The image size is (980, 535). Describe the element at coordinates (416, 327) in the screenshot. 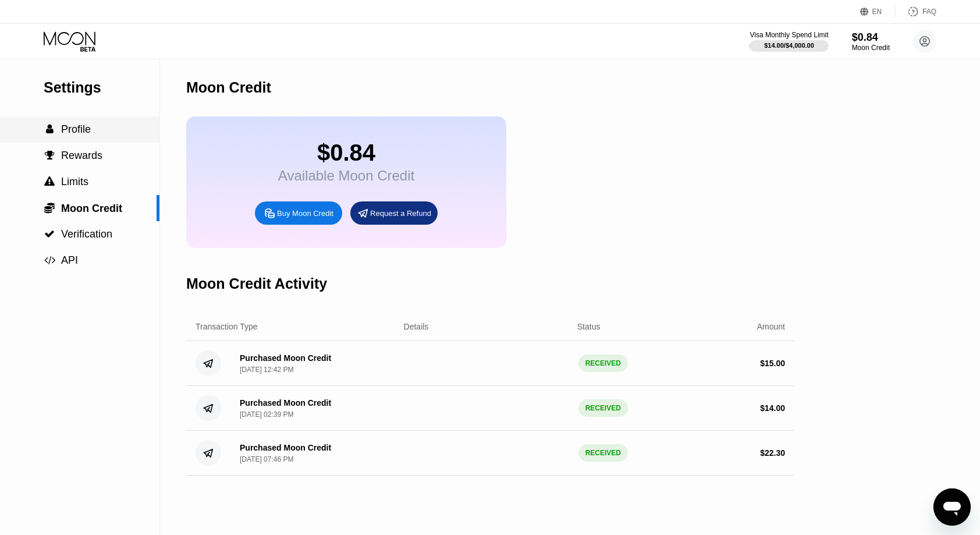

I see `div: Details` at that location.